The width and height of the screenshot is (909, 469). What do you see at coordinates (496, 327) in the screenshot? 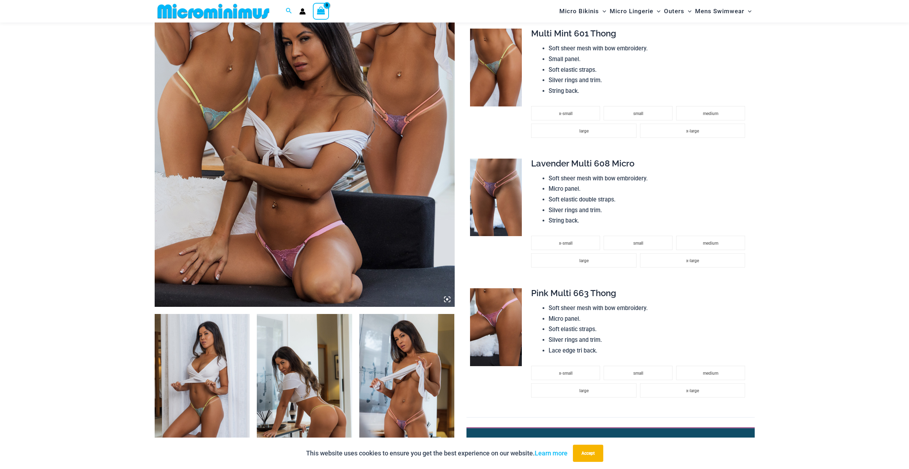
I see `a: Bow Lace Pink Multi 663 Thong` at bounding box center [496, 327].